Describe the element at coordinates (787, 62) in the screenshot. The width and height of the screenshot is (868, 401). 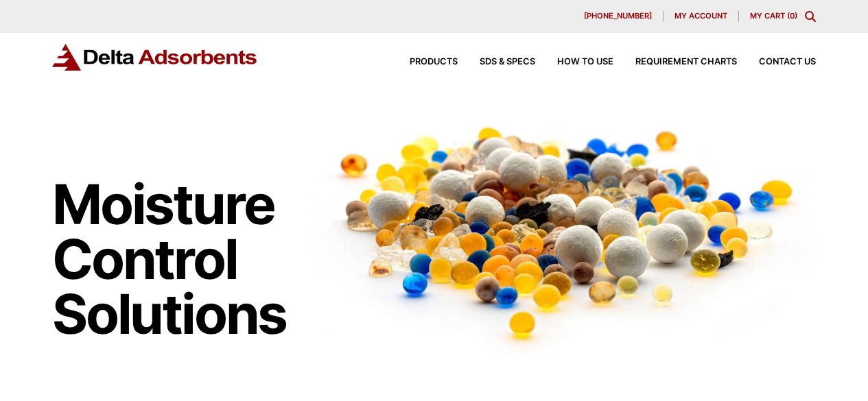
I see `span: Contact Us` at that location.